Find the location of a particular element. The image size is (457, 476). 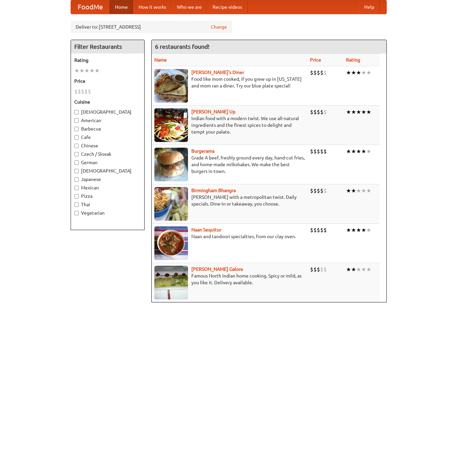

a: How it works is located at coordinates (152, 7).